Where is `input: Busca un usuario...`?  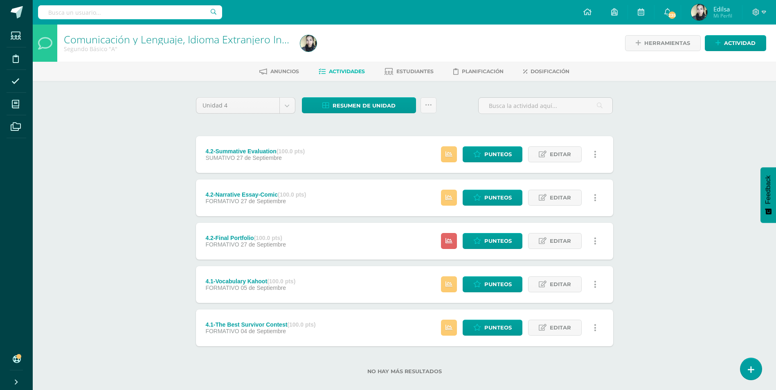 input: Busca un usuario... is located at coordinates (130, 12).